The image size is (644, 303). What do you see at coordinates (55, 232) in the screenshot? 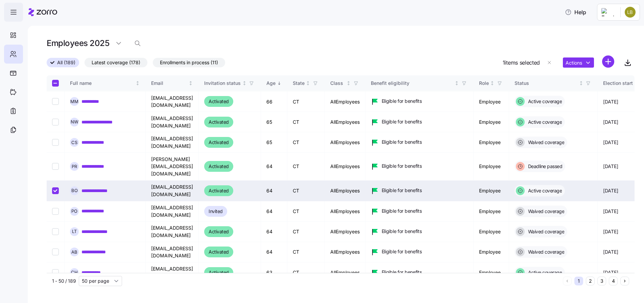
I see `input: Select record 12` at bounding box center [55, 232].